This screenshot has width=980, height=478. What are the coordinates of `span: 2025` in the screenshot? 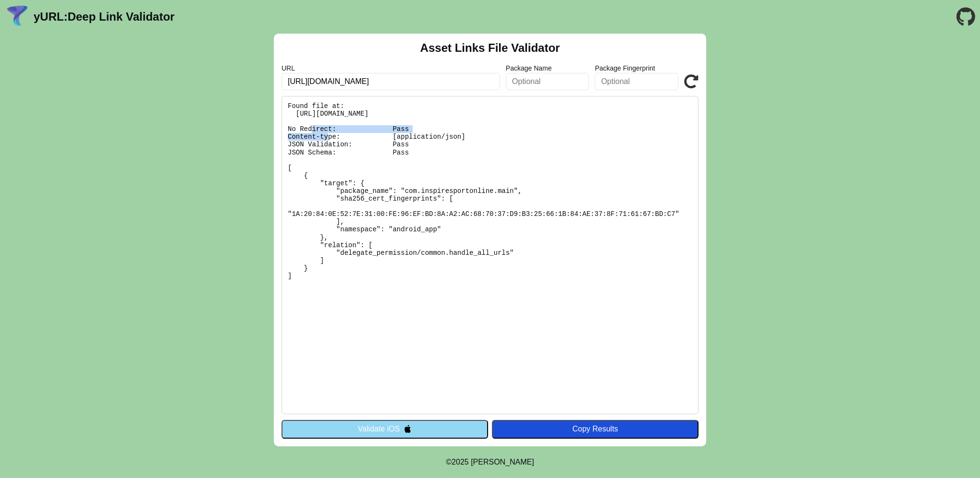 It's located at (460, 462).